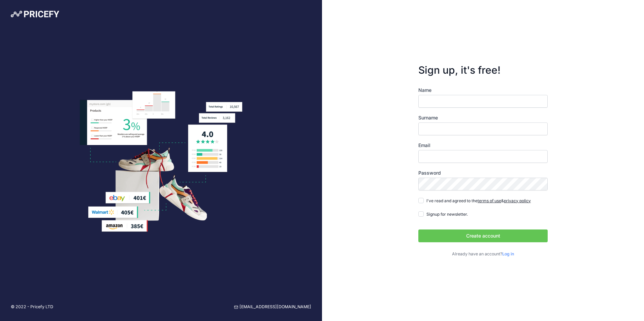 The width and height of the screenshot is (644, 321). Describe the element at coordinates (483, 236) in the screenshot. I see `button: Create account` at that location.